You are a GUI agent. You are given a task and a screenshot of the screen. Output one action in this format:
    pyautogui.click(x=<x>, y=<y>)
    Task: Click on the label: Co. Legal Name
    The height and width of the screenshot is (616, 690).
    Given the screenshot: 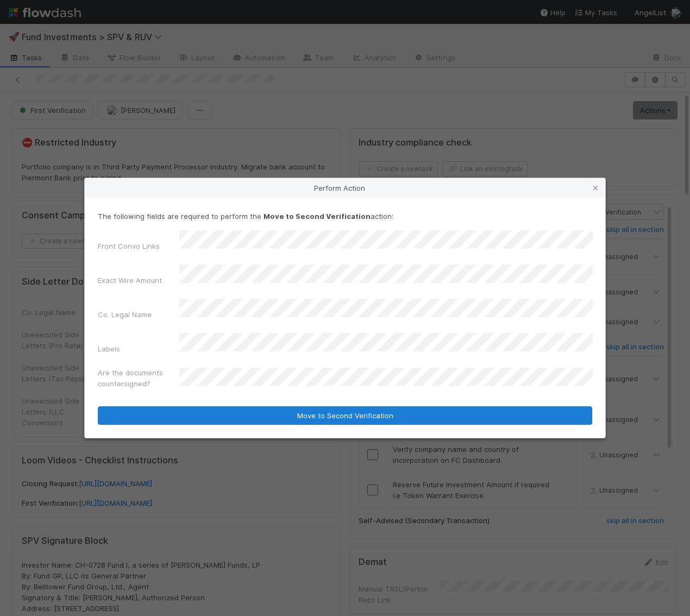 What is the action you would take?
    pyautogui.click(x=124, y=315)
    